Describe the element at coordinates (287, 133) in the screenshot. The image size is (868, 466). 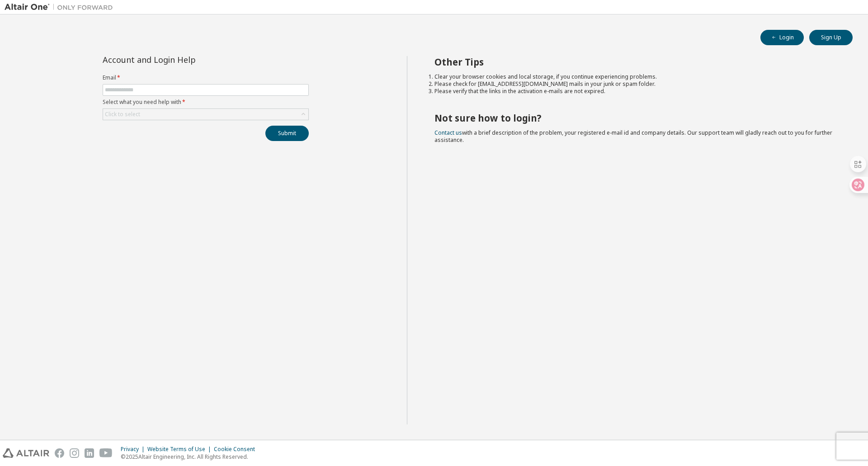
I see `button: Submit` at that location.